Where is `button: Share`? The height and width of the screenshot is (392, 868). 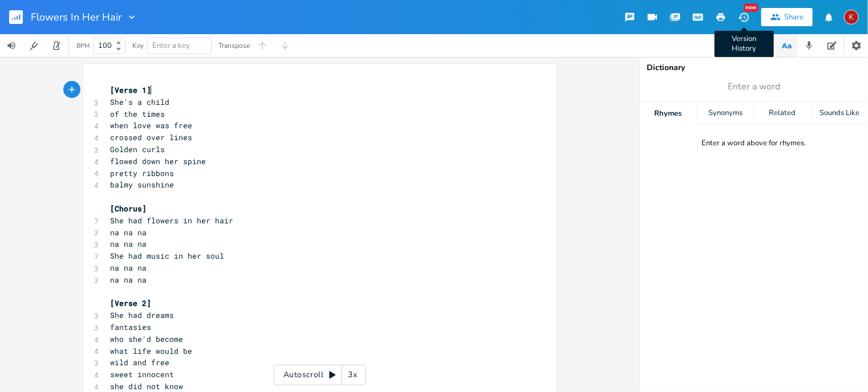 button: Share is located at coordinates (787, 17).